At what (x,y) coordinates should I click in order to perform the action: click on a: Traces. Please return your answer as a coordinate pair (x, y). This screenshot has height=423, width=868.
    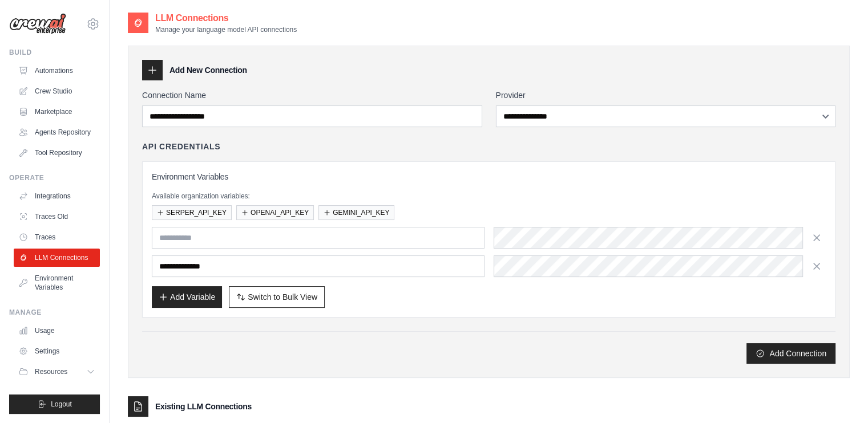
    Looking at the image, I should click on (57, 237).